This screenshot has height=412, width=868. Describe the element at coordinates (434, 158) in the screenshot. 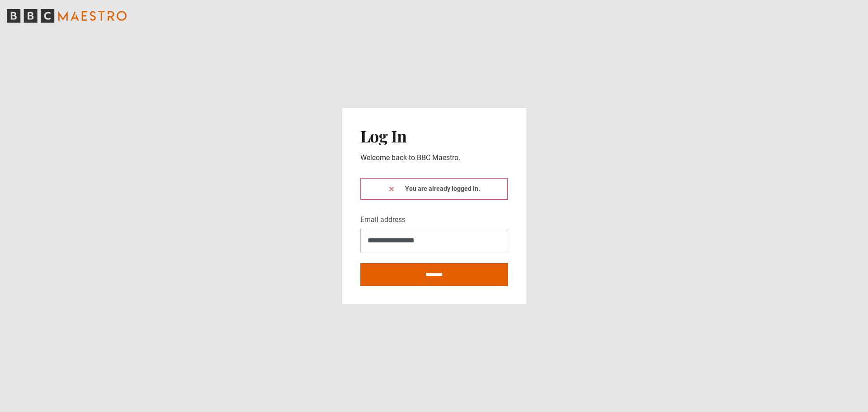

I see `p: Welcome back to BBC Maestro.` at that location.